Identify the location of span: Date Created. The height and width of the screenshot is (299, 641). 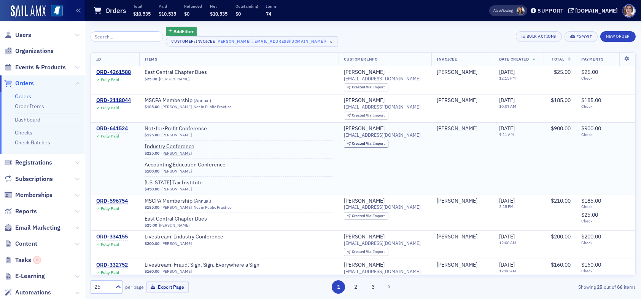
(514, 59).